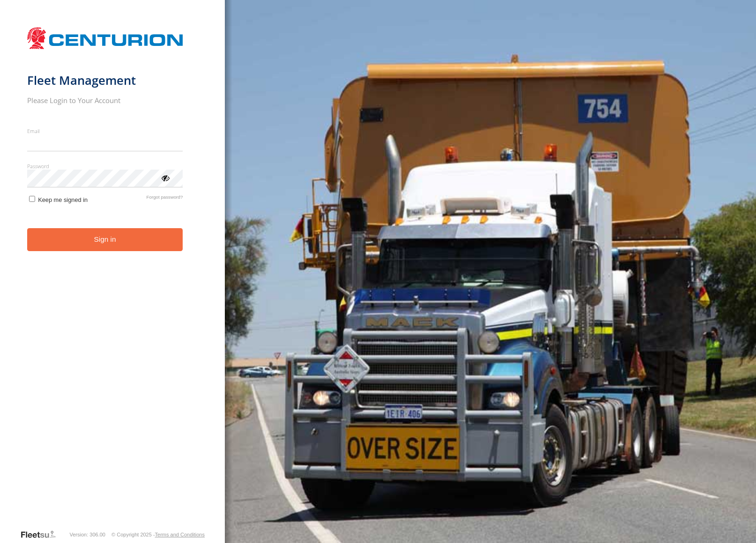  I want to click on a: Visit our Website, so click(42, 534).